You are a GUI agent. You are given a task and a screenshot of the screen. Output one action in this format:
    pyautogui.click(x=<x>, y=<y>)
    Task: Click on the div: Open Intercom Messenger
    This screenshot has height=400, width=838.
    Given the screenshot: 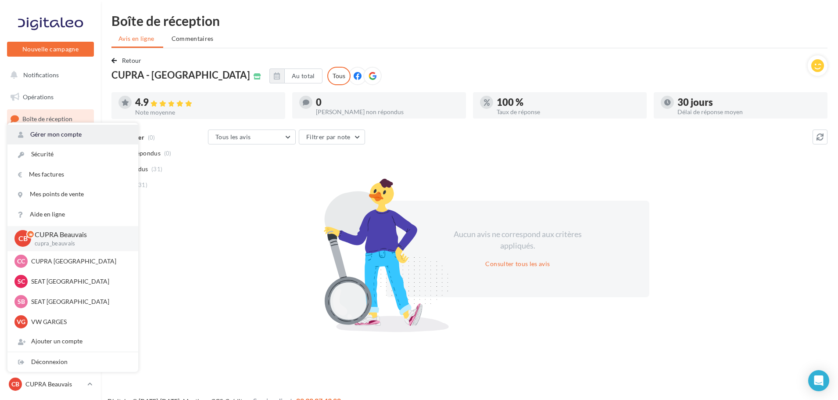 What is the action you would take?
    pyautogui.click(x=819, y=380)
    